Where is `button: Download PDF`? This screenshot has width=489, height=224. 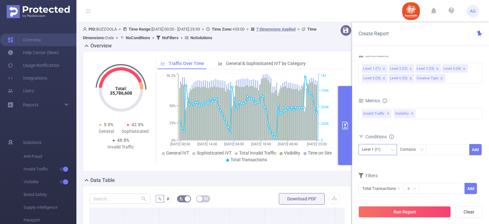 button: Download PDF is located at coordinates (302, 199).